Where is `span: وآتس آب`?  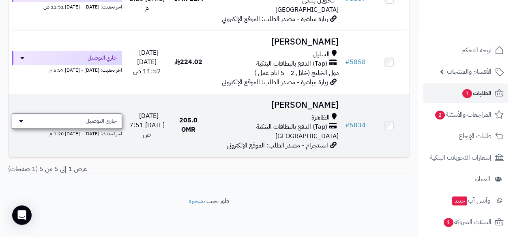
span: وآتس آب is located at coordinates (471, 201).